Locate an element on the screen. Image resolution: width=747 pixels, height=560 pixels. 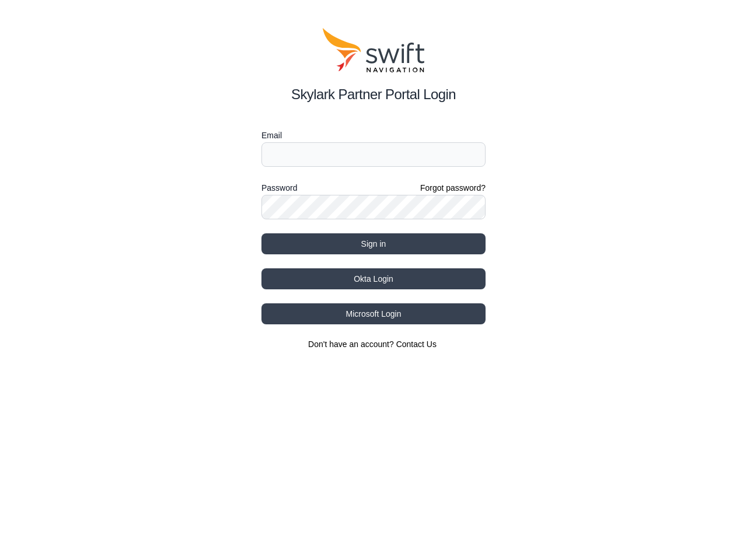
section: Don't have an account? is located at coordinates (373, 344).